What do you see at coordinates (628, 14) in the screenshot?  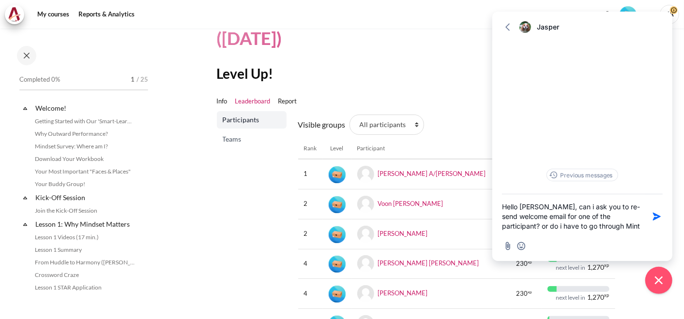 I see `a: Level #1` at bounding box center [628, 14].